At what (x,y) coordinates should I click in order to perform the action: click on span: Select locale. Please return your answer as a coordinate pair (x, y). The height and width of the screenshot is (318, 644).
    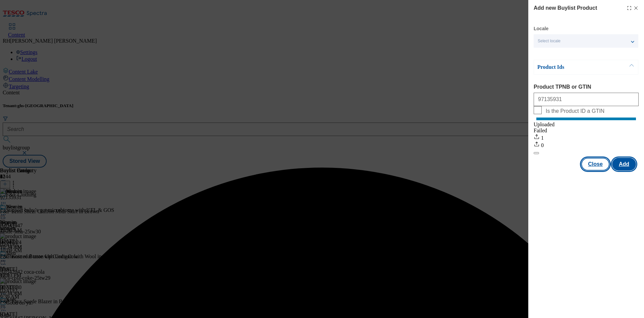
    Looking at the image, I should click on (549, 41).